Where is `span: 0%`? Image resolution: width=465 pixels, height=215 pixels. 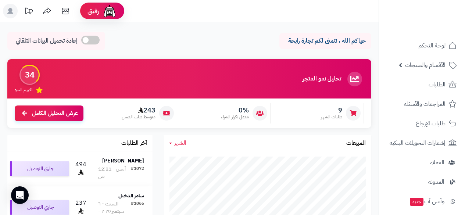
span: 0% is located at coordinates (235, 110).